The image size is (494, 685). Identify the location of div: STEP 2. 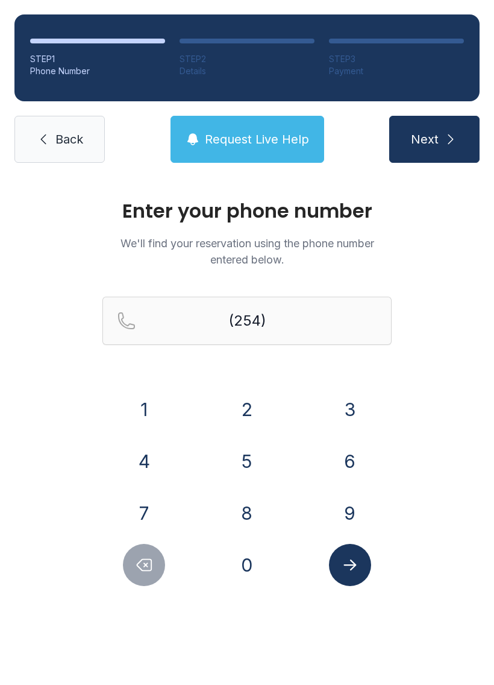
(247, 59).